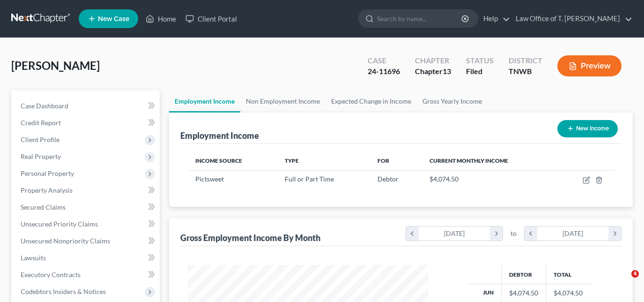 The image size is (644, 302). I want to click on a: Property Analysis, so click(86, 190).